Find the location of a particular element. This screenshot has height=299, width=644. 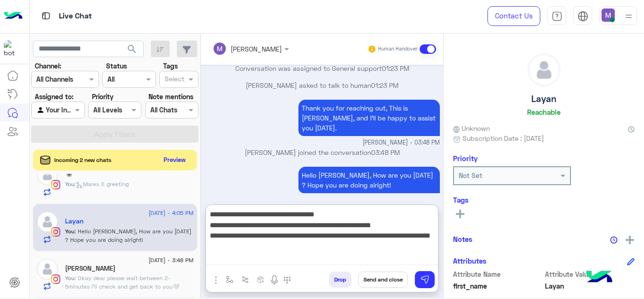

a: Contact Us is located at coordinates (514, 16).